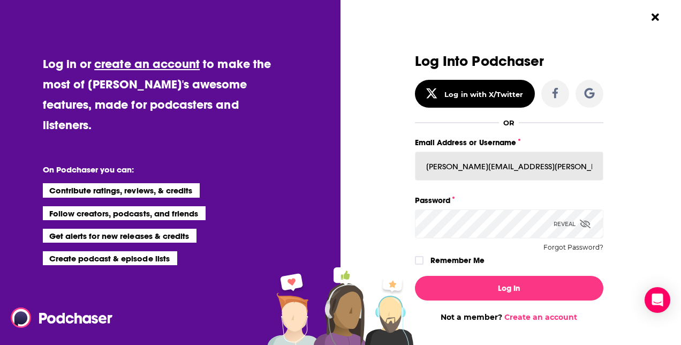 The height and width of the screenshot is (345, 681). Describe the element at coordinates (110, 258) in the screenshot. I see `li: Create podcast & episode lists` at that location.